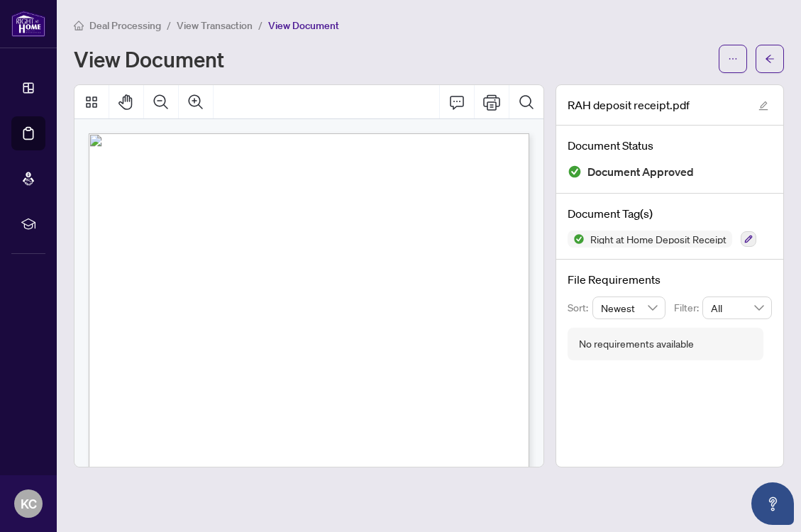  Describe the element at coordinates (79, 26) in the screenshot. I see `span: home` at that location.